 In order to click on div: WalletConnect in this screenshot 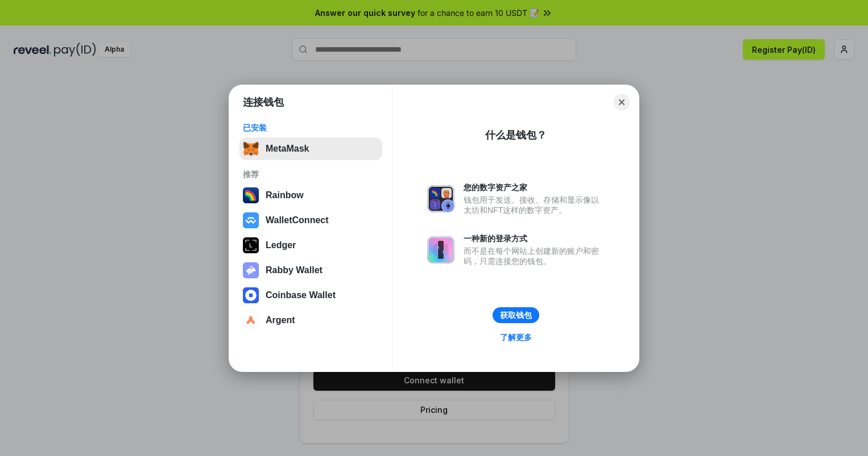, I will do `click(297, 221)`.